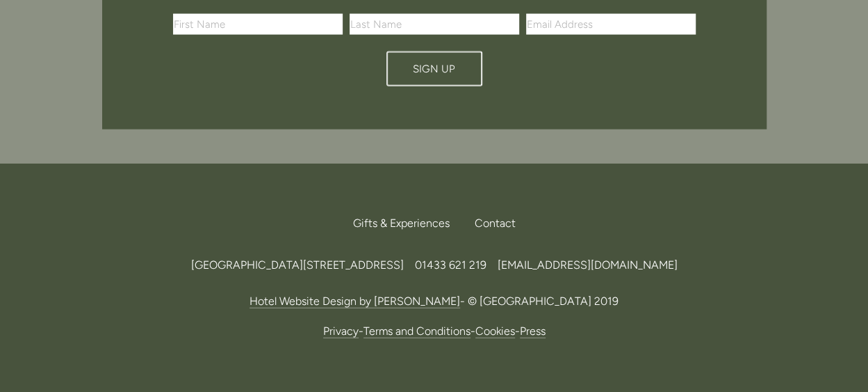  Describe the element at coordinates (258, 24) in the screenshot. I see `input: First Name` at that location.